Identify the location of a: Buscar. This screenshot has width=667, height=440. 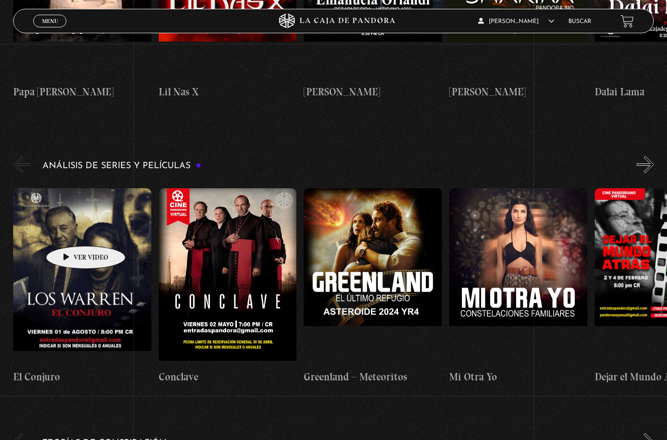
(580, 21).